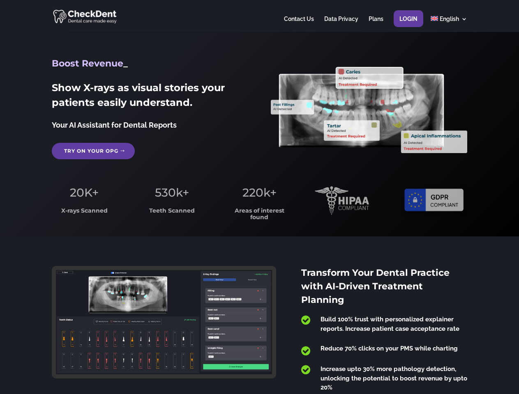 The image size is (519, 394). I want to click on a: Plans, so click(376, 24).